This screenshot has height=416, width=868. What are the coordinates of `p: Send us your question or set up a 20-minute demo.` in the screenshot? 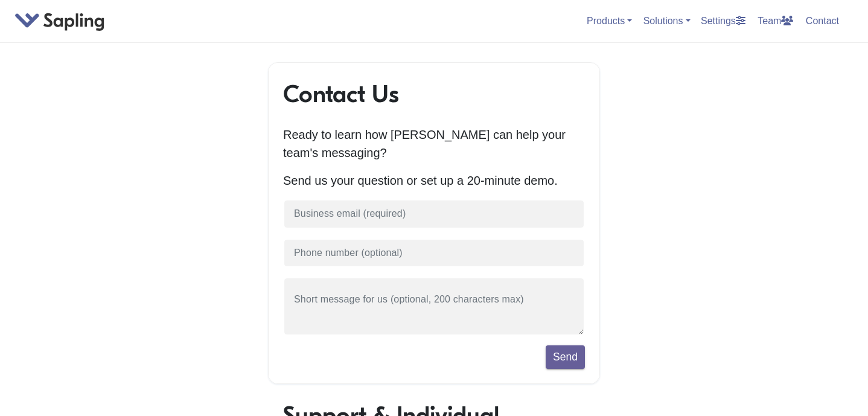 It's located at (434, 180).